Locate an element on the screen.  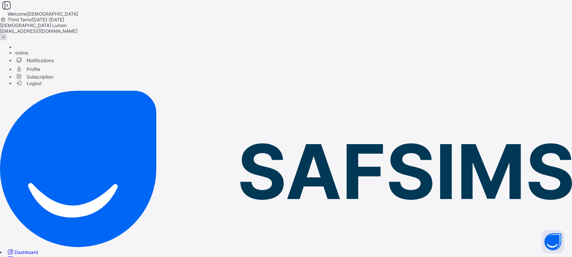
span: Logout is located at coordinates (28, 83).